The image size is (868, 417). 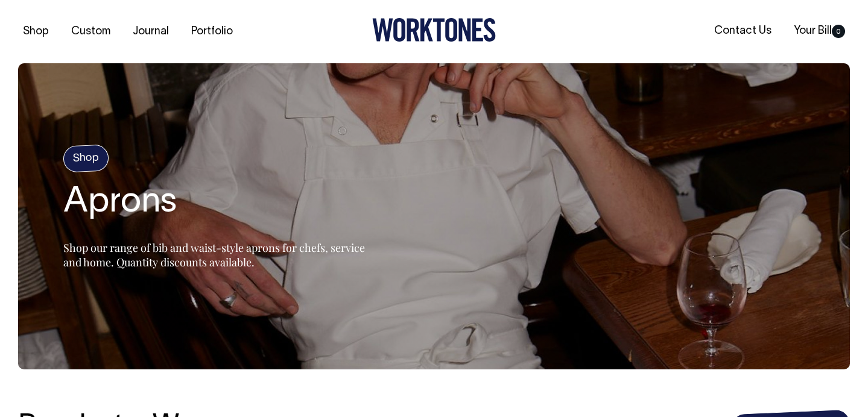 What do you see at coordinates (212, 32) in the screenshot?
I see `a: Portfolio` at bounding box center [212, 32].